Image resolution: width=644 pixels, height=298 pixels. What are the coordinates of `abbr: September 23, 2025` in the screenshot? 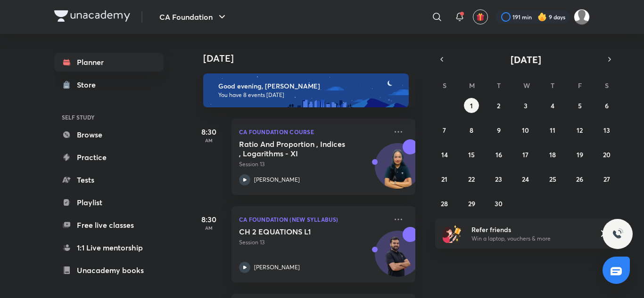 It's located at (498, 179).